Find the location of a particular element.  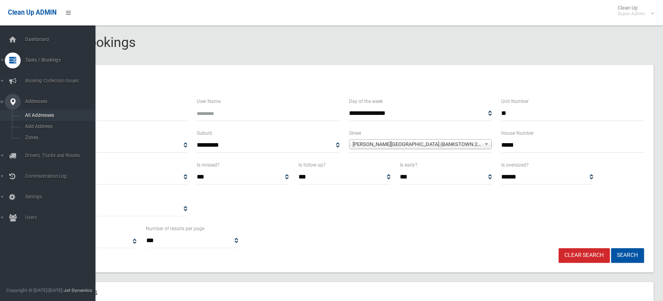

label: User Name is located at coordinates (209, 101).